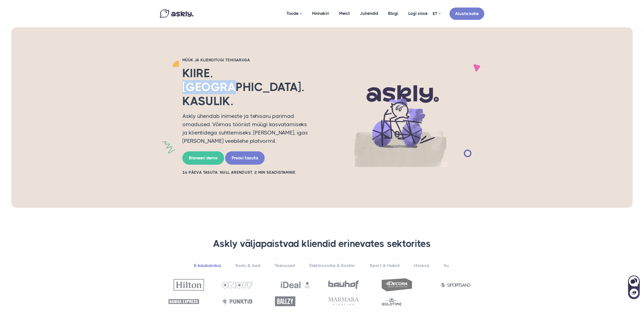 Image resolution: width=644 pixels, height=316 pixels. I want to click on a: ET, so click(436, 14).